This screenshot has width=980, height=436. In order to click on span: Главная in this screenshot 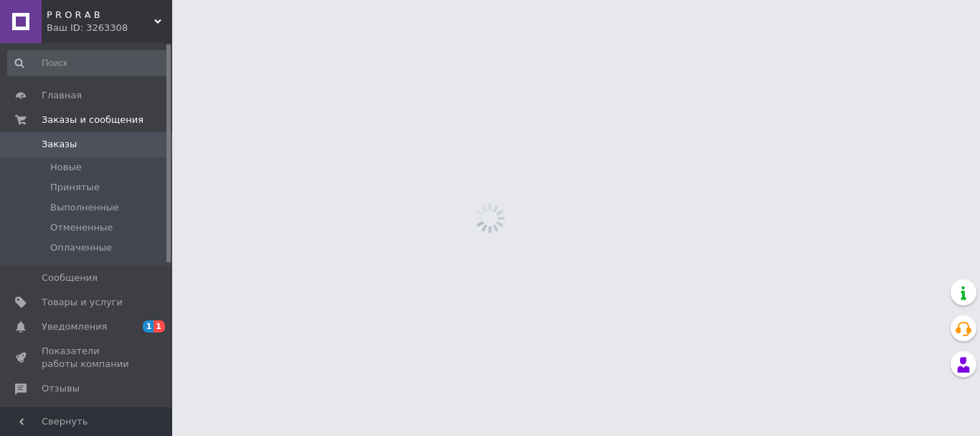, I will do `click(61, 96)`.